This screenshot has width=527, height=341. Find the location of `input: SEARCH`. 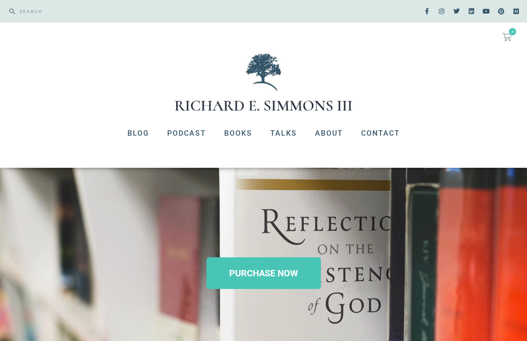

input: SEARCH is located at coordinates (137, 11).